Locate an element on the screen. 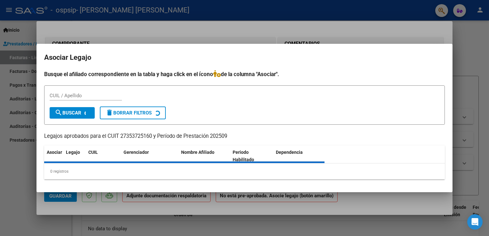 Image resolution: width=489 pixels, height=236 pixels. span: Periodo Habilitado is located at coordinates (243, 156).